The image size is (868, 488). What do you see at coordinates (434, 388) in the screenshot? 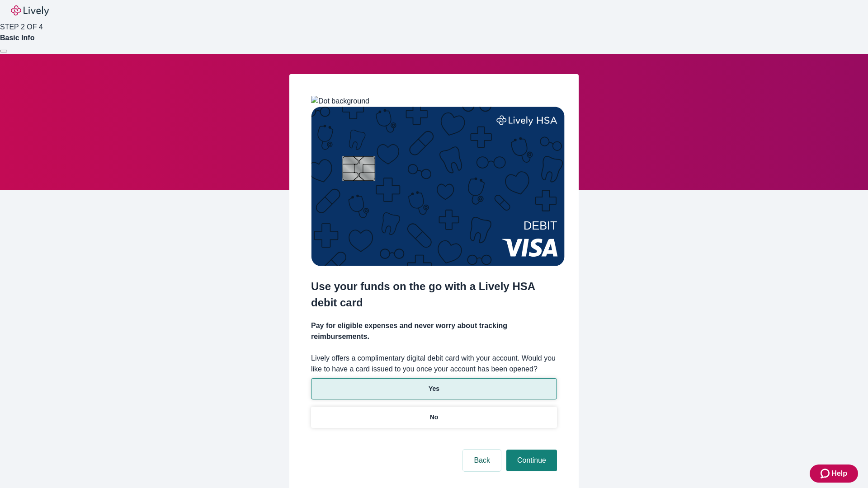
I see `p: Yes` at bounding box center [434, 388].